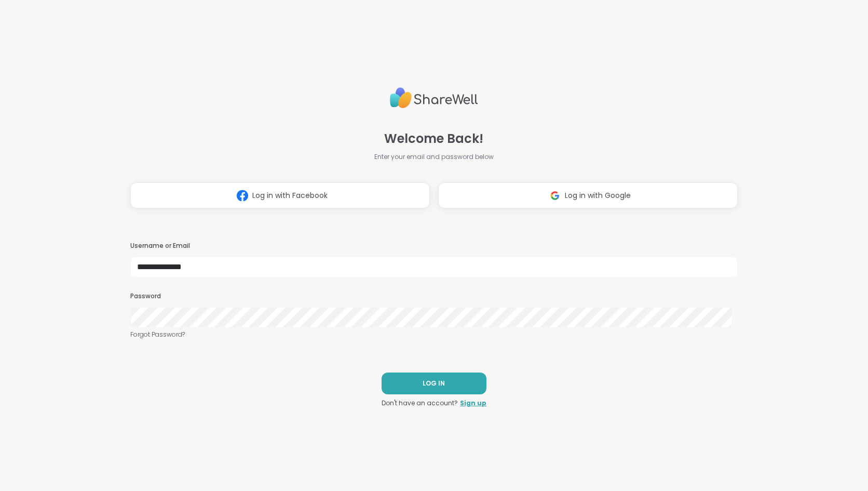  What do you see at coordinates (434, 334) in the screenshot?
I see `a: Forgot Password?` at bounding box center [434, 334].